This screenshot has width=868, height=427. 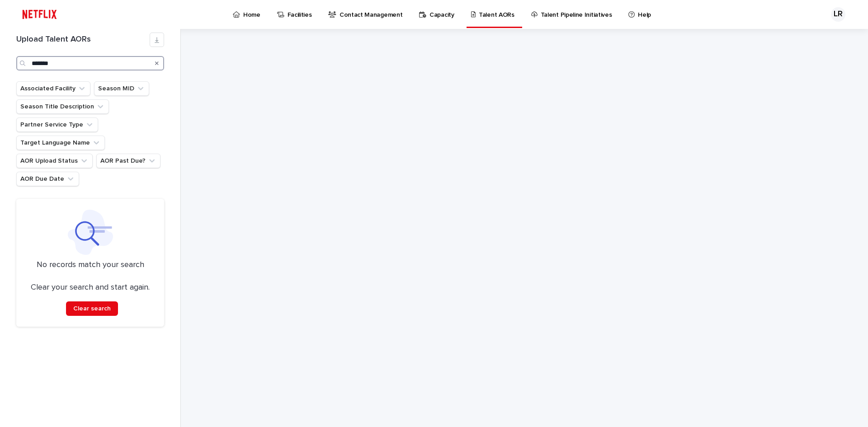 I want to click on h1: Upload Talent AORs, so click(x=83, y=40).